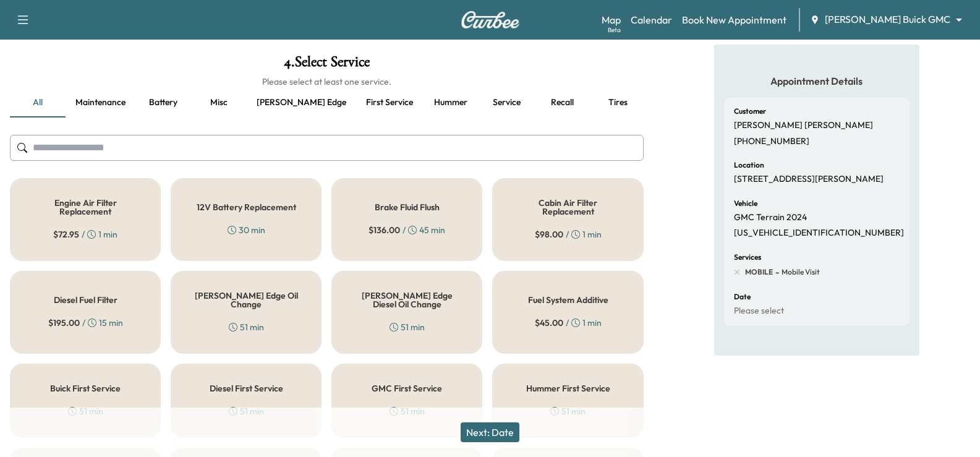 The image size is (980, 457). What do you see at coordinates (651, 20) in the screenshot?
I see `a: Calendar` at bounding box center [651, 20].